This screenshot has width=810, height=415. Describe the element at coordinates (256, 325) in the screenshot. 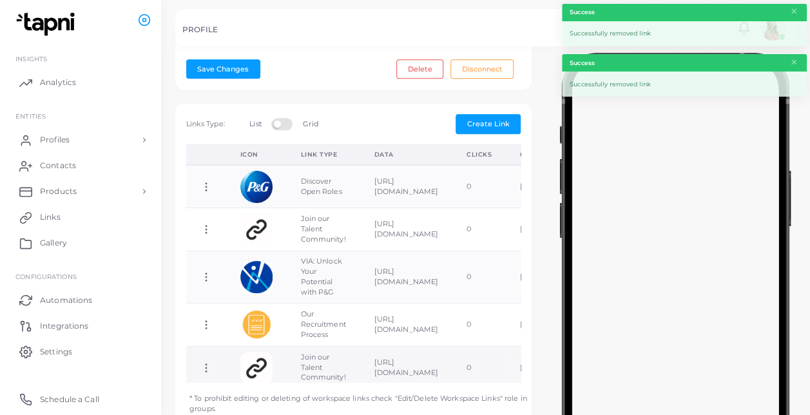

I see `img: 98c51c14-1187-4f63-ad3c-c9e14f0e82ab-1747129877071.png` at that location.